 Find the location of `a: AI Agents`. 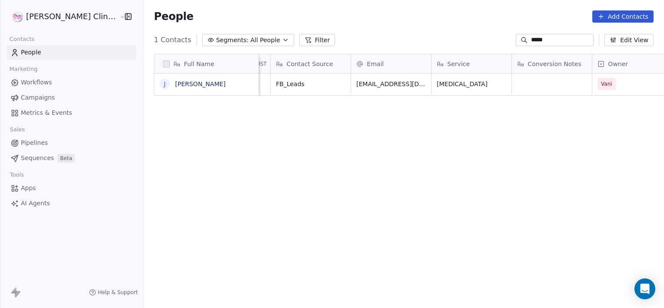

a: AI Agents is located at coordinates (71, 203).